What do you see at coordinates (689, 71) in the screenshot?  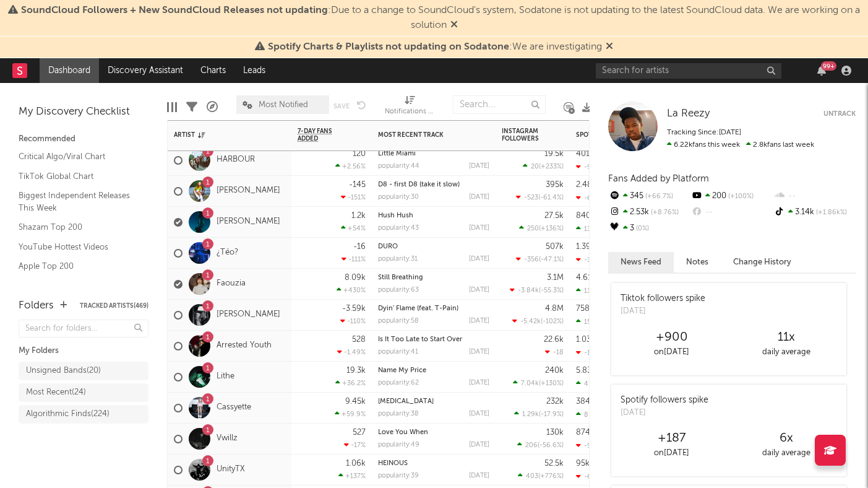 I see `input: Search for artists` at bounding box center [689, 71].